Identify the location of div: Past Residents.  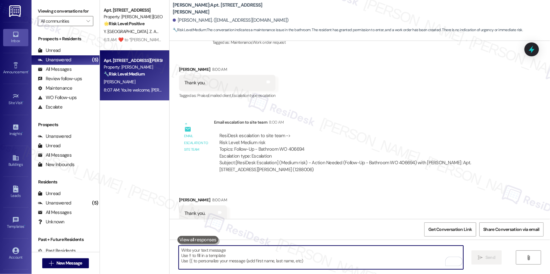
(57, 251).